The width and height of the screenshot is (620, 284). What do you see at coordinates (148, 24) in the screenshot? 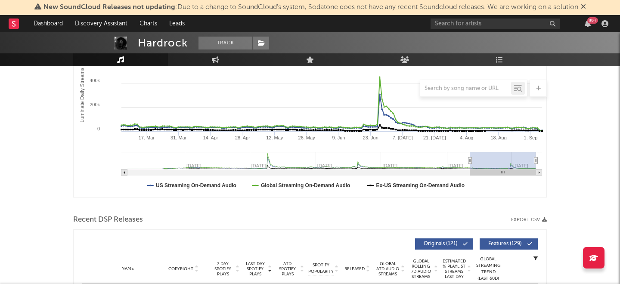
I see `a: Charts` at bounding box center [148, 24].